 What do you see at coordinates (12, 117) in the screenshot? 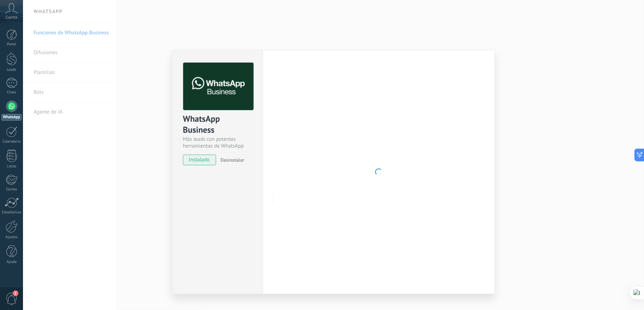
I see `div: WhatsApp` at bounding box center [12, 117].